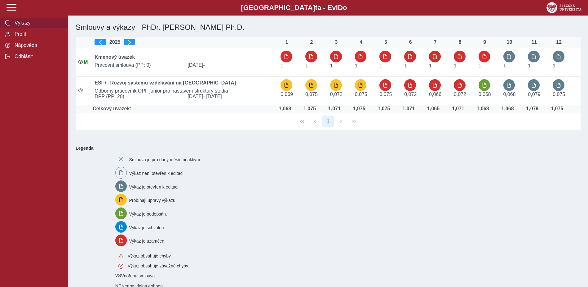 Image resolution: width=588 pixels, height=287 pixels. Describe the element at coordinates (361, 42) in the screenshot. I see `div: 4` at that location.